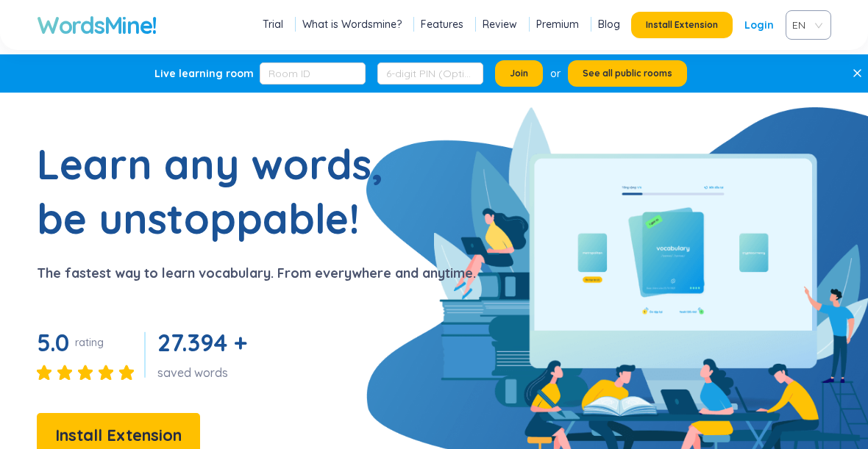 The image size is (868, 449). What do you see at coordinates (682, 25) in the screenshot?
I see `button: Install Extension` at bounding box center [682, 25].